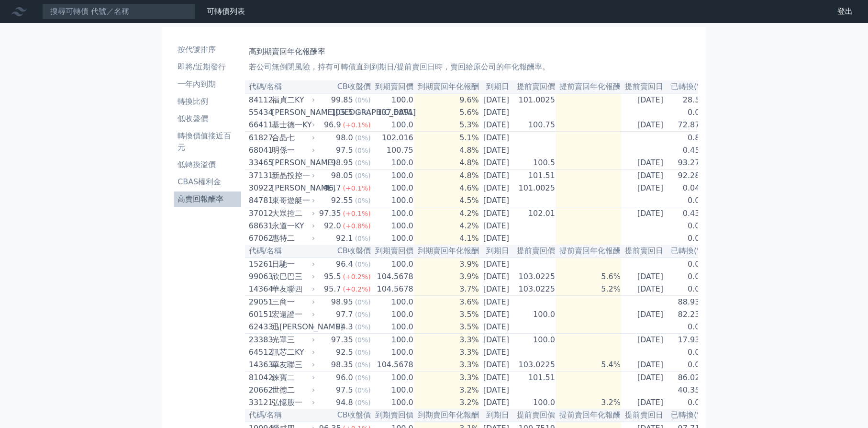 The image size is (868, 428). What do you see at coordinates (345, 239) in the screenshot?
I see `div: 92.1` at bounding box center [345, 239].